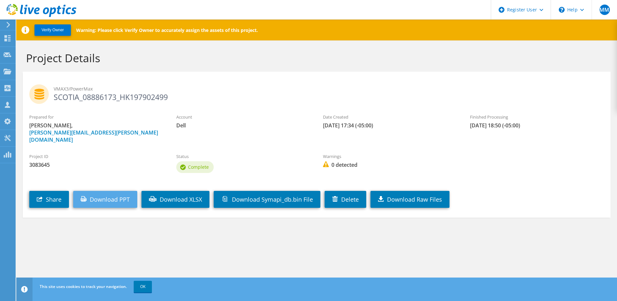 The image size is (617, 301). I want to click on svg: \n, so click(562, 10).